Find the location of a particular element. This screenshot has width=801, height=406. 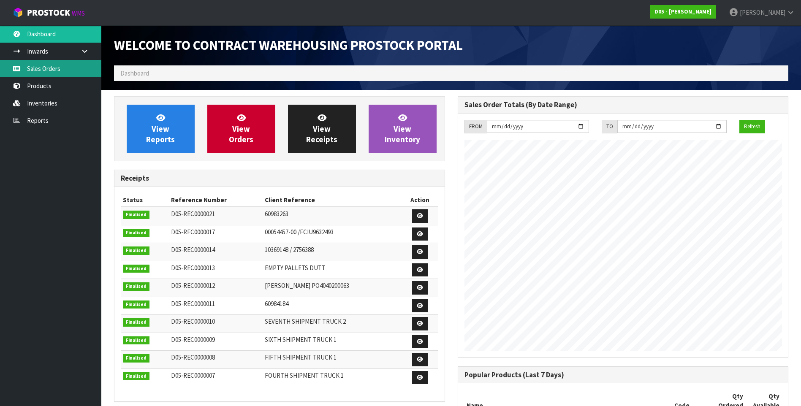

span: FIFTH SHIPMENT TRUCK 1 is located at coordinates (301, 357).